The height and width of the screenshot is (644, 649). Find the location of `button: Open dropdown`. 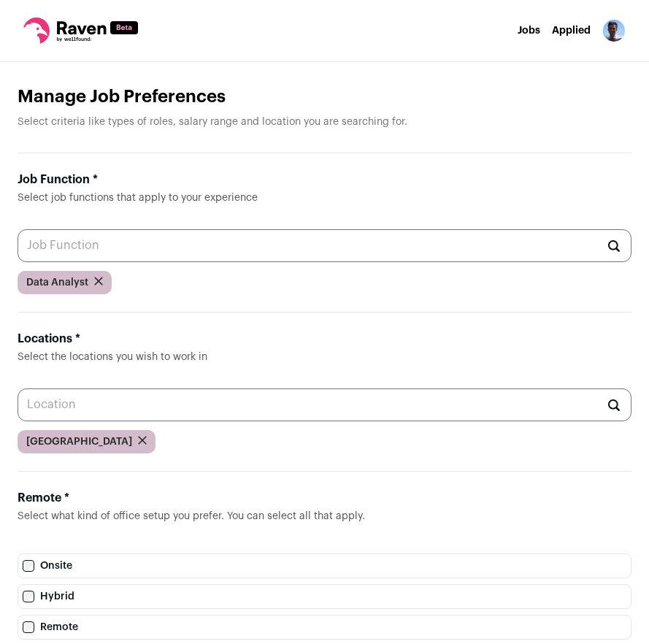

button: Open dropdown is located at coordinates (614, 31).